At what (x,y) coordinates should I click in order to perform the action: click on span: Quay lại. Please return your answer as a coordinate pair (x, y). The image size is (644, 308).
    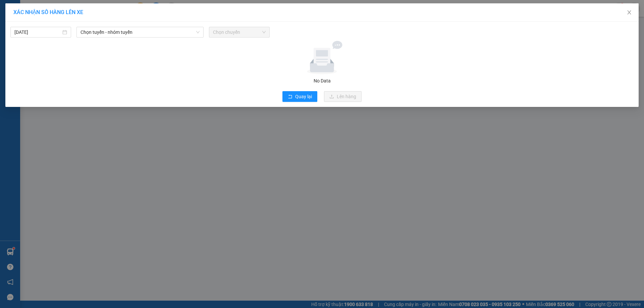
    Looking at the image, I should click on (303, 96).